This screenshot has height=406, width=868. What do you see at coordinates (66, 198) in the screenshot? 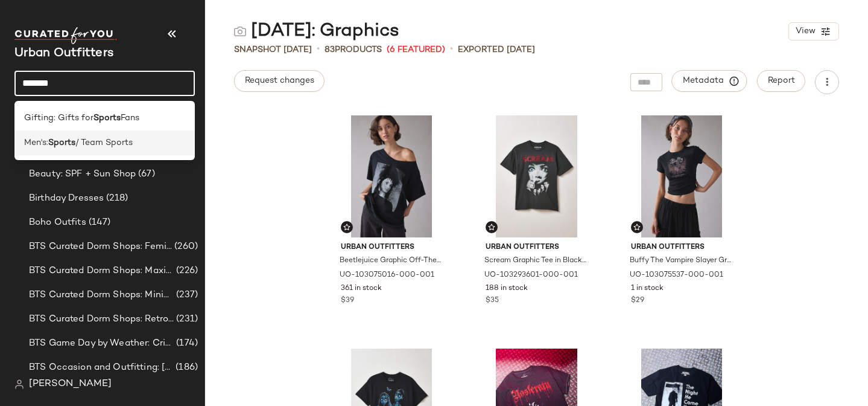
I see `span: Birthday Dresses` at bounding box center [66, 198].